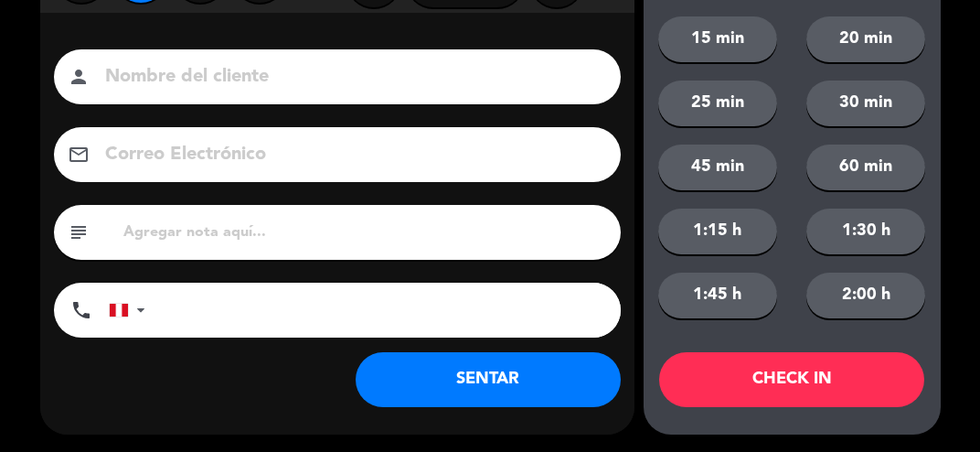 The height and width of the screenshot is (452, 980). Describe the element at coordinates (718, 168) in the screenshot. I see `button: 45 min` at that location.